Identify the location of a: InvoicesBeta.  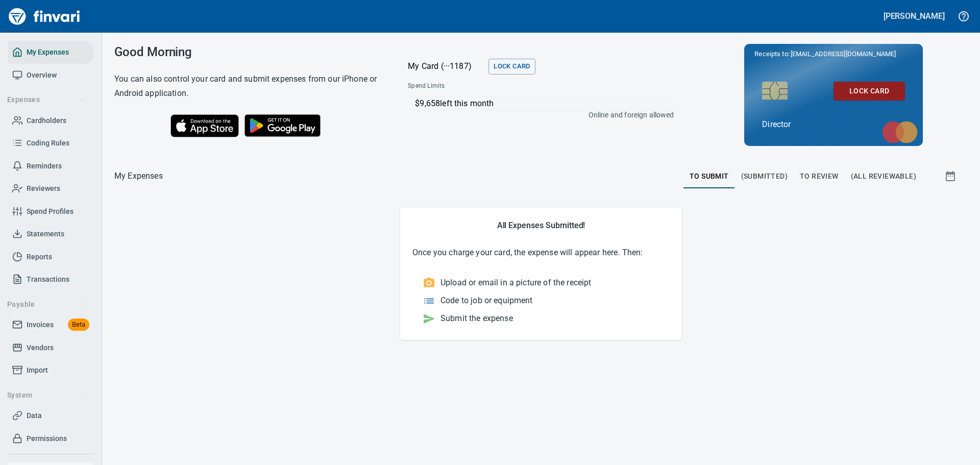
(50, 325).